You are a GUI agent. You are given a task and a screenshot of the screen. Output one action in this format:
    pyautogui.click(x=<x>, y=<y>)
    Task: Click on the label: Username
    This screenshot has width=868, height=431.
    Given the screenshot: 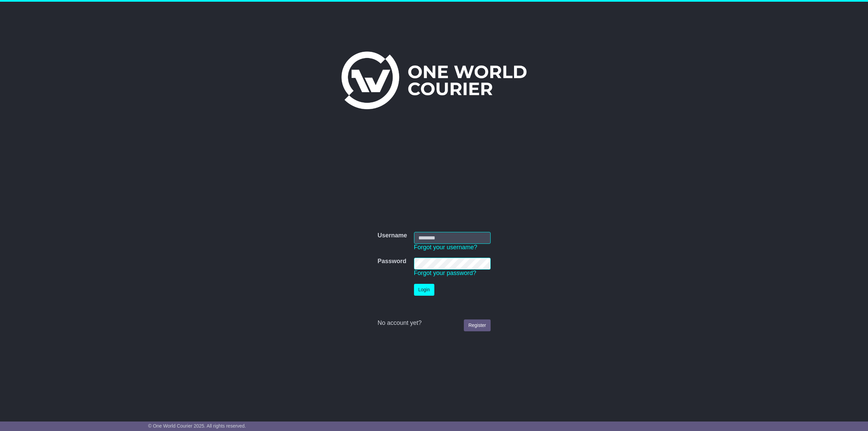 What is the action you would take?
    pyautogui.click(x=392, y=236)
    